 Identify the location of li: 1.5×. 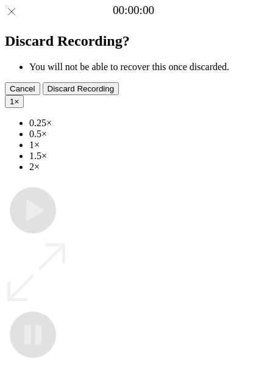
(146, 156).